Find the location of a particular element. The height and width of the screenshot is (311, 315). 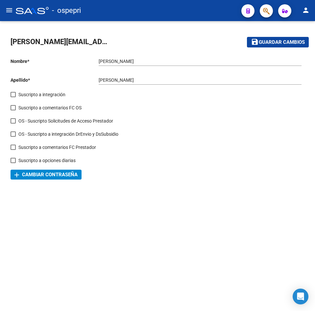

p: Nombre is located at coordinates (55, 61).